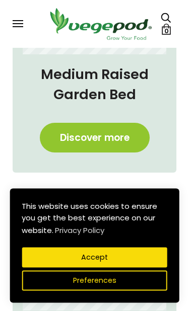 The image size is (189, 311). Describe the element at coordinates (165, 17) in the screenshot. I see `a: Search` at that location.